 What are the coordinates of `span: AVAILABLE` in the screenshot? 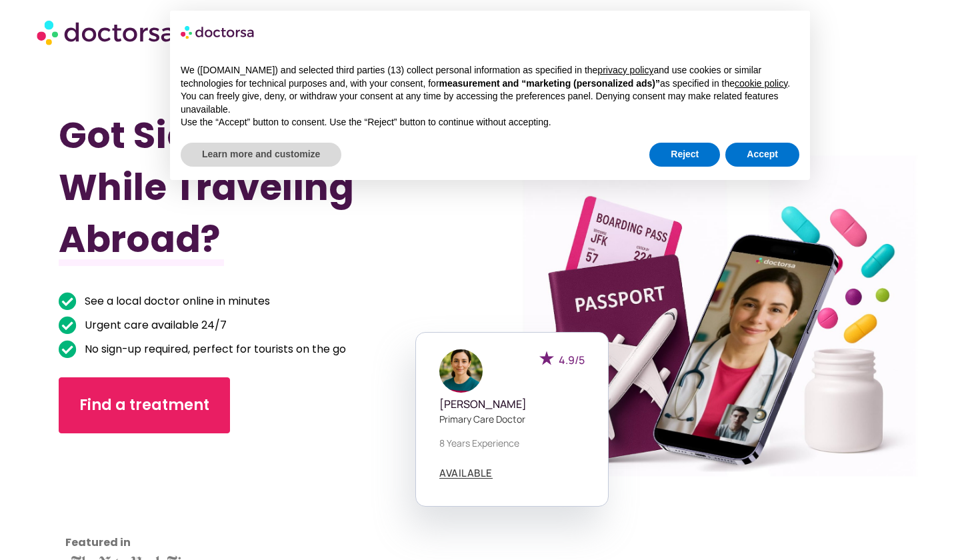 It's located at (466, 472).